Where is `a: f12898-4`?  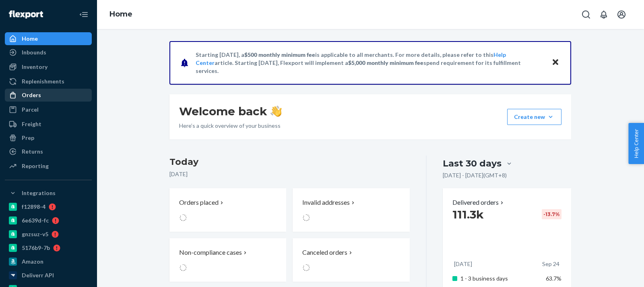
a: f12898-4 is located at coordinates (48, 207).